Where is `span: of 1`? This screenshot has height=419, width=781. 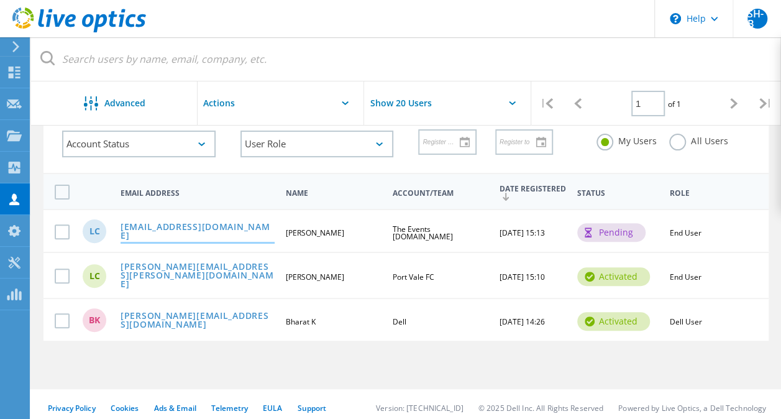
span: of 1 is located at coordinates (674, 104).